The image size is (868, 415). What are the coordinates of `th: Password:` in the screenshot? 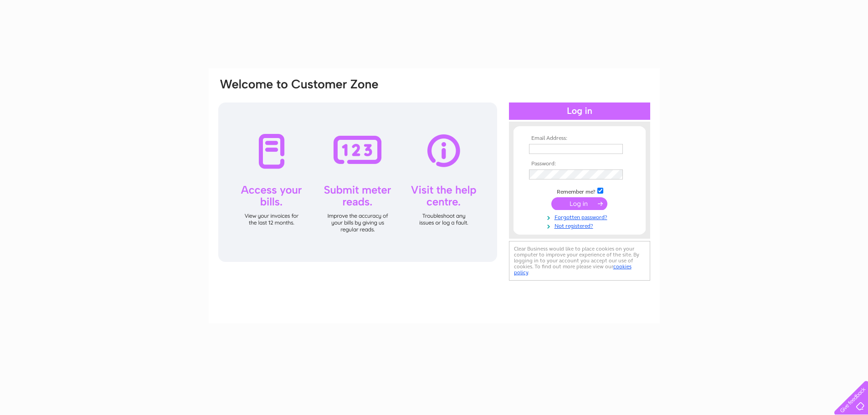 It's located at (579, 164).